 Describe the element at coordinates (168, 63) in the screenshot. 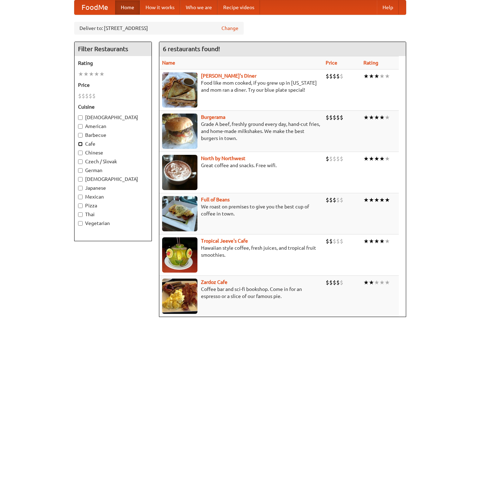

I see `a: Name` at that location.